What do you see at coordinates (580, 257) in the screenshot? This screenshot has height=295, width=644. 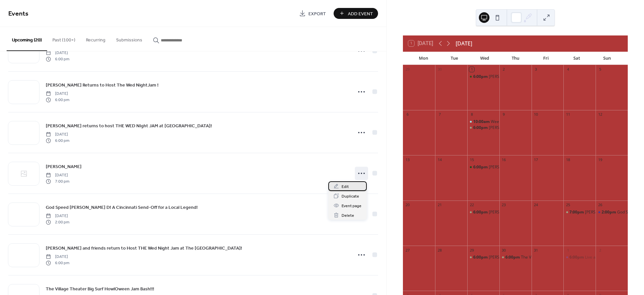 I see `div: Live at The Village with Easy Mark and Them Moving Targets` at bounding box center [580, 257].